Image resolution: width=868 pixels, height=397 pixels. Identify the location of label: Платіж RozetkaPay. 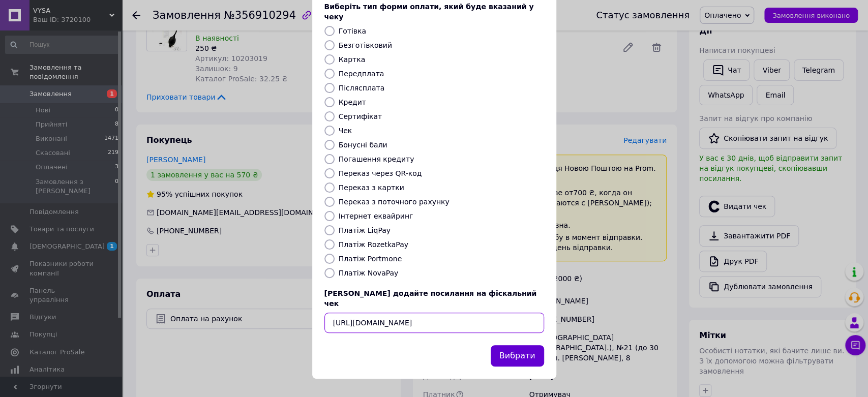
(373, 245).